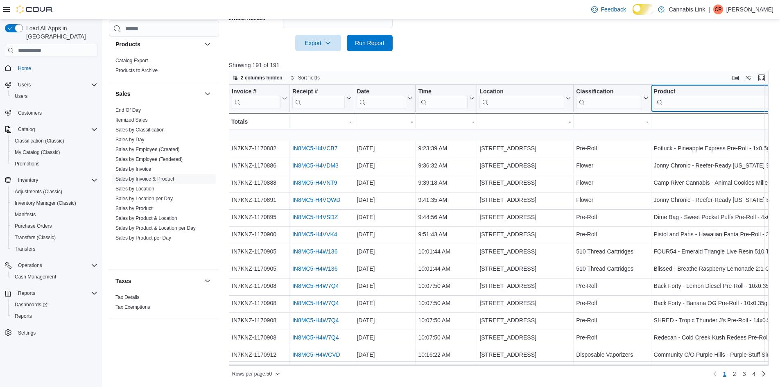 The image size is (780, 387). What do you see at coordinates (39, 192) in the screenshot?
I see `a: Adjustments (Classic)` at bounding box center [39, 192].